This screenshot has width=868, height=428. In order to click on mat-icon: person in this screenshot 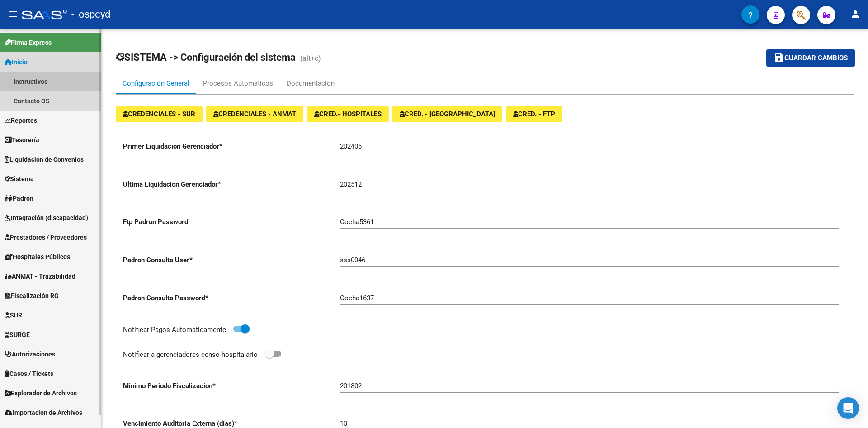, I will do `click(855, 14)`.